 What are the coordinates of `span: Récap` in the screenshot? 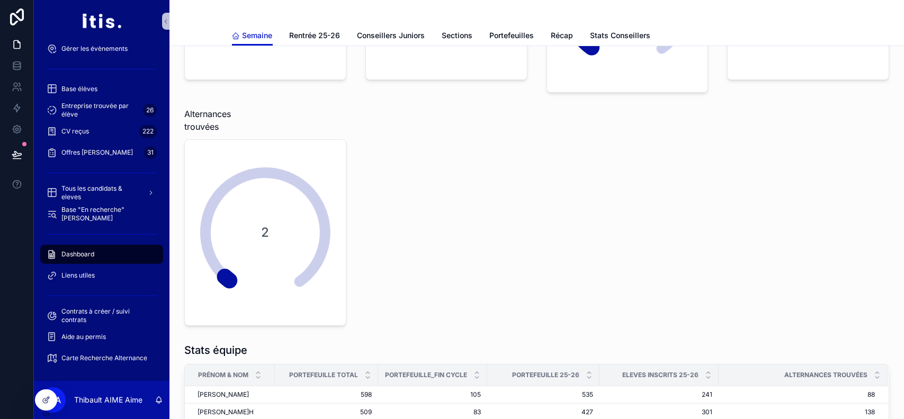 It's located at (562, 35).